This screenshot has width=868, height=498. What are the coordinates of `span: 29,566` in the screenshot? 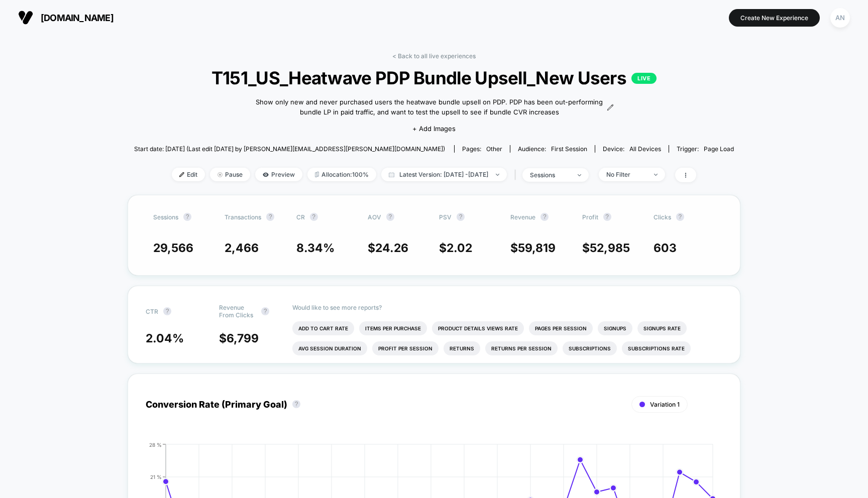 It's located at (173, 248).